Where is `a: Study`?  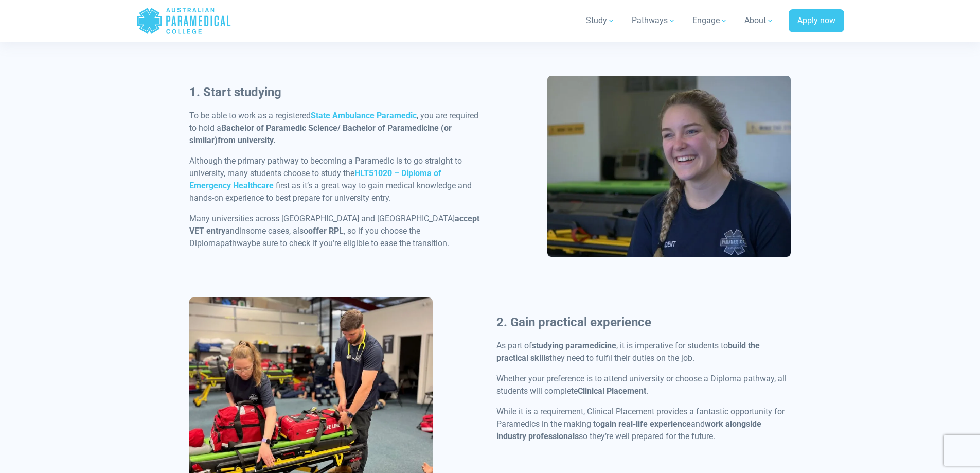 a: Study is located at coordinates (601, 21).